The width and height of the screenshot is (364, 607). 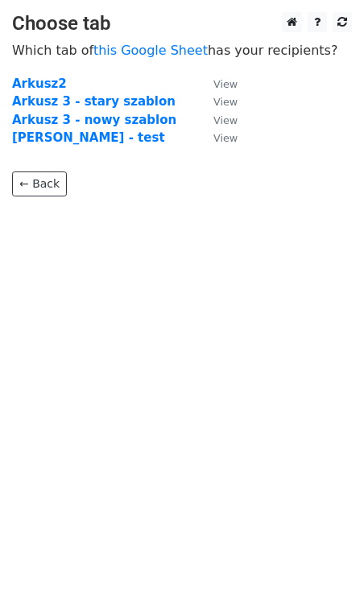 What do you see at coordinates (39, 84) in the screenshot?
I see `a: Arkusz2` at bounding box center [39, 84].